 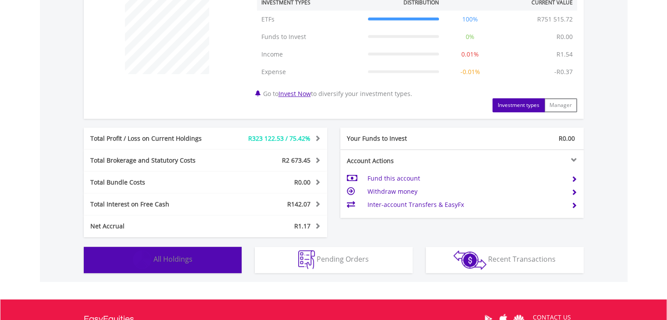 What do you see at coordinates (343, 259) in the screenshot?
I see `span: Pending Orders` at bounding box center [343, 259].